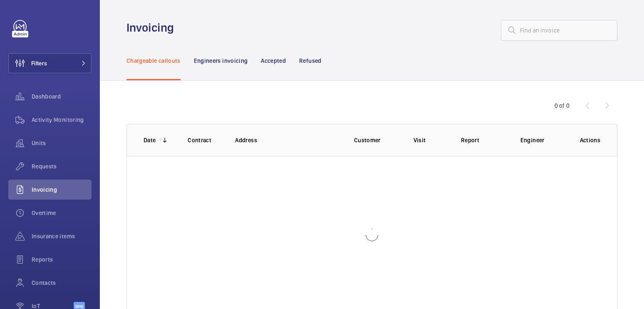 The height and width of the screenshot is (309, 644). I want to click on p: Contract, so click(204, 140).